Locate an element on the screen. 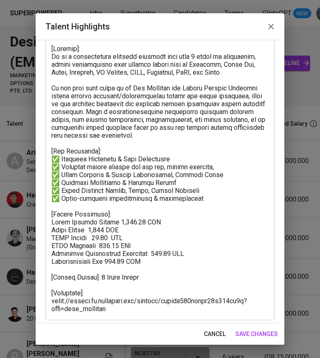  button: save changes is located at coordinates (257, 334).